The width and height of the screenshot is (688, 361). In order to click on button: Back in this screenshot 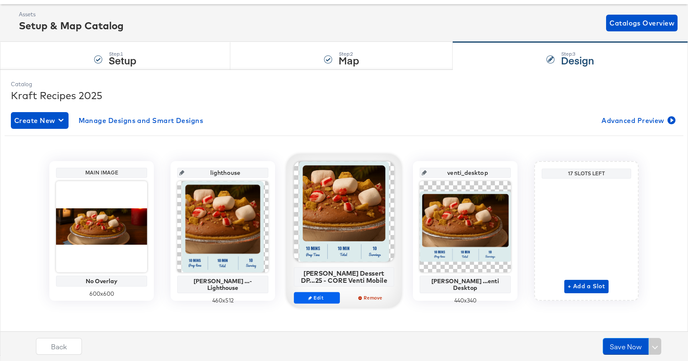, I will do `click(59, 346)`.